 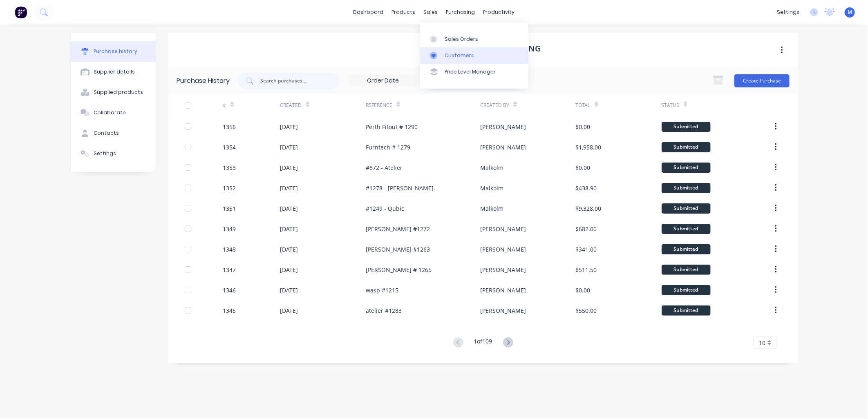 What do you see at coordinates (230, 270) in the screenshot?
I see `div: 1347` at bounding box center [230, 270].